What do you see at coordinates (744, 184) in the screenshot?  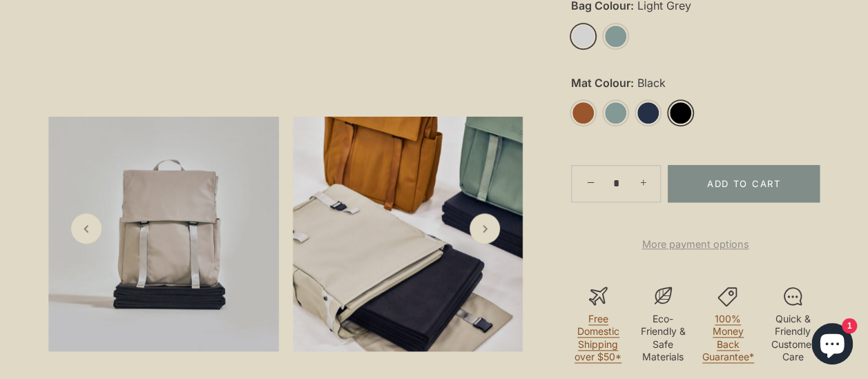 I see `button: Add to Cart` at bounding box center [744, 184].